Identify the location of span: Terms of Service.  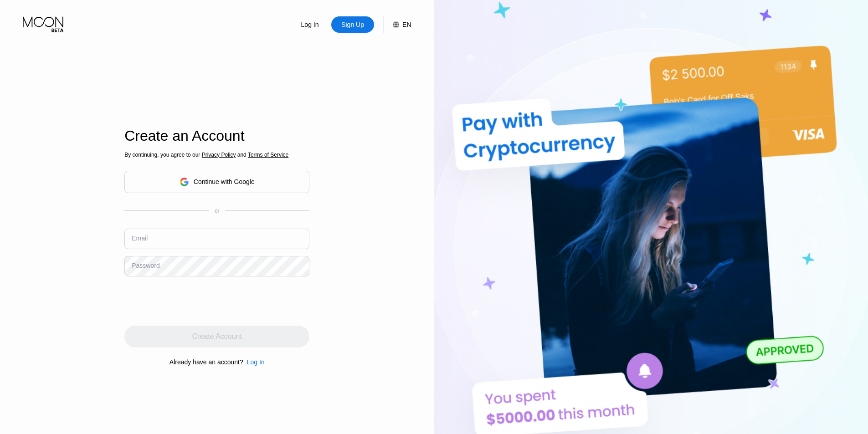
(268, 155).